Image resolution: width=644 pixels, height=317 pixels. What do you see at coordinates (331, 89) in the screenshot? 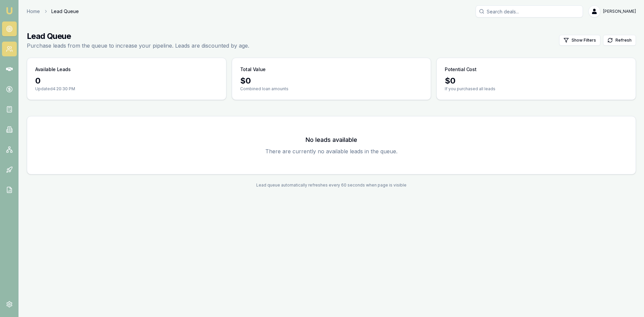
I see `p: Combined loan amounts` at bounding box center [331, 89].